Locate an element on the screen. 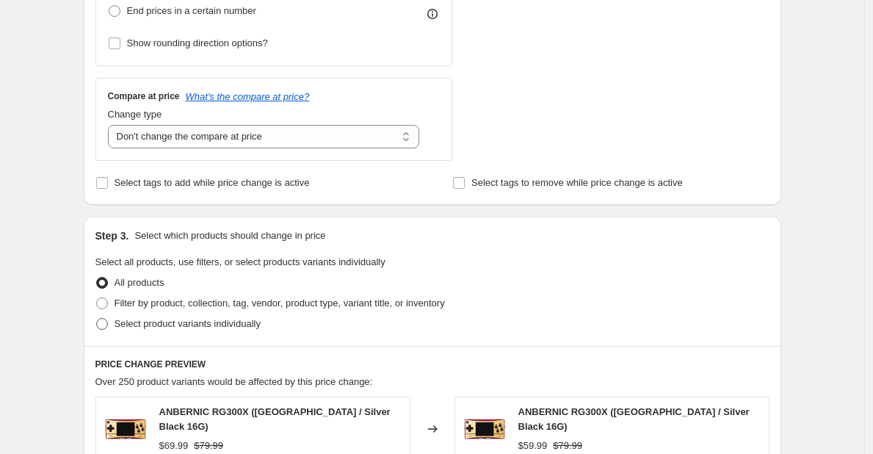 The width and height of the screenshot is (873, 454). span: All products is located at coordinates (139, 282).